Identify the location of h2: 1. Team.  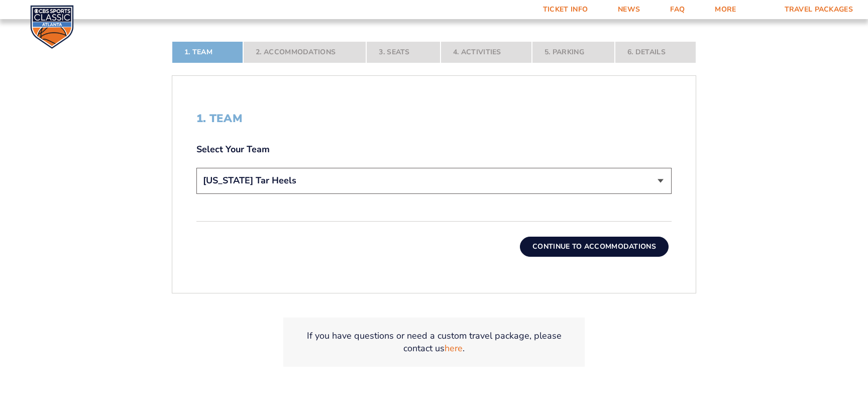
(434, 118).